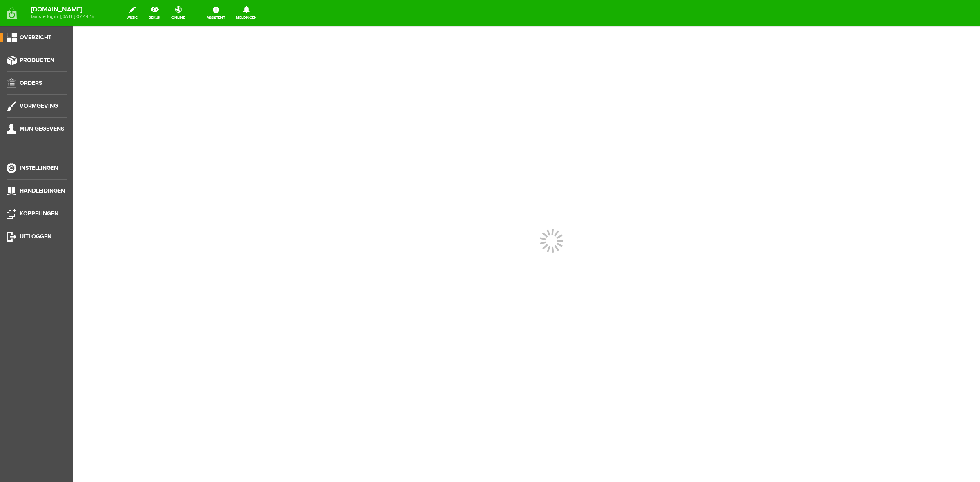  Describe the element at coordinates (178, 13) in the screenshot. I see `a: online` at that location.